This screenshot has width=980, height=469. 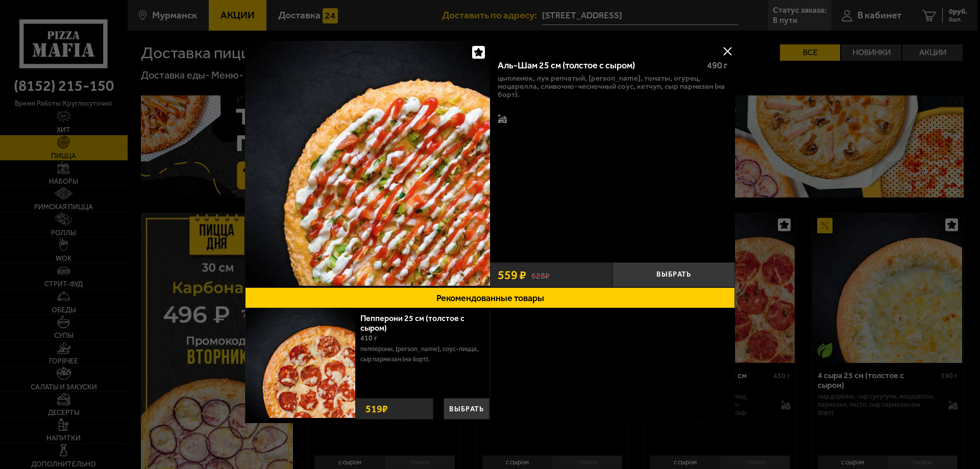 What do you see at coordinates (377, 409) in the screenshot?
I see `strong: 519 ₽` at bounding box center [377, 409].